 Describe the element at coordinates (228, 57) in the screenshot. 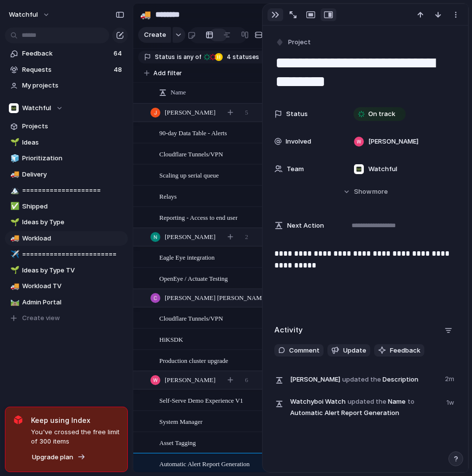

I see `span: 4` at that location.